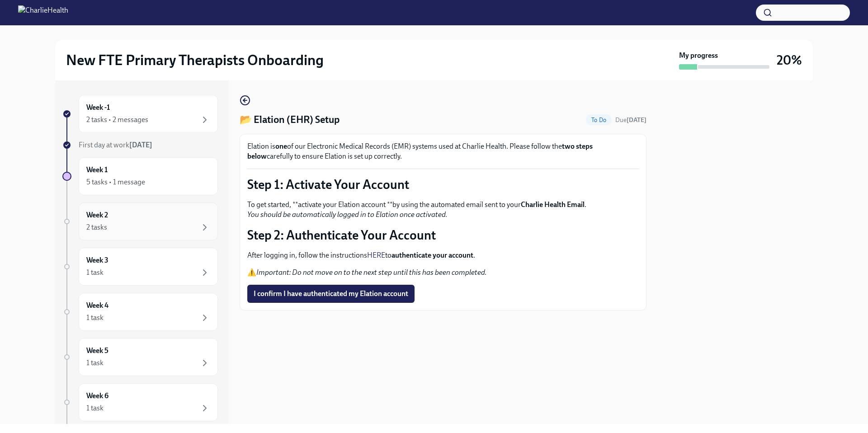 The image size is (868, 433). I want to click on p: Step 1: Activate Your Account, so click(443, 185).